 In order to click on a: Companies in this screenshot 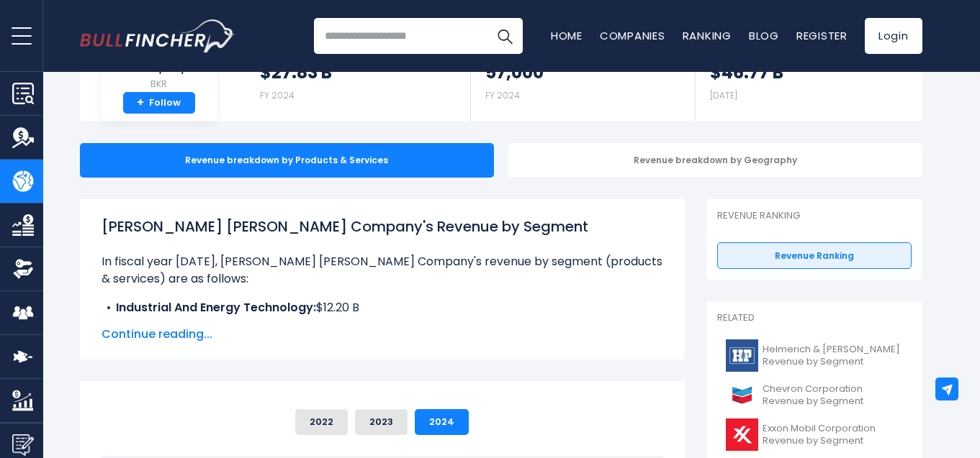, I will do `click(632, 35)`.